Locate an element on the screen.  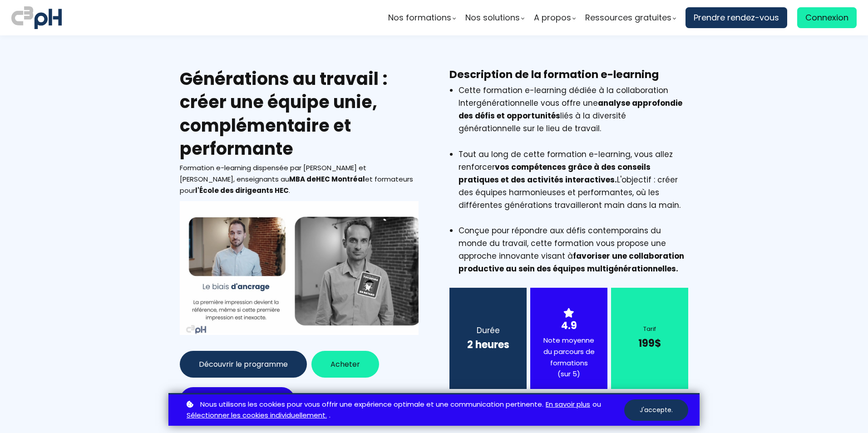
li: Conçue pour répondre aux défis contemporains du monde du travail, cette formation vous propose un... is located at coordinates (573, 250).